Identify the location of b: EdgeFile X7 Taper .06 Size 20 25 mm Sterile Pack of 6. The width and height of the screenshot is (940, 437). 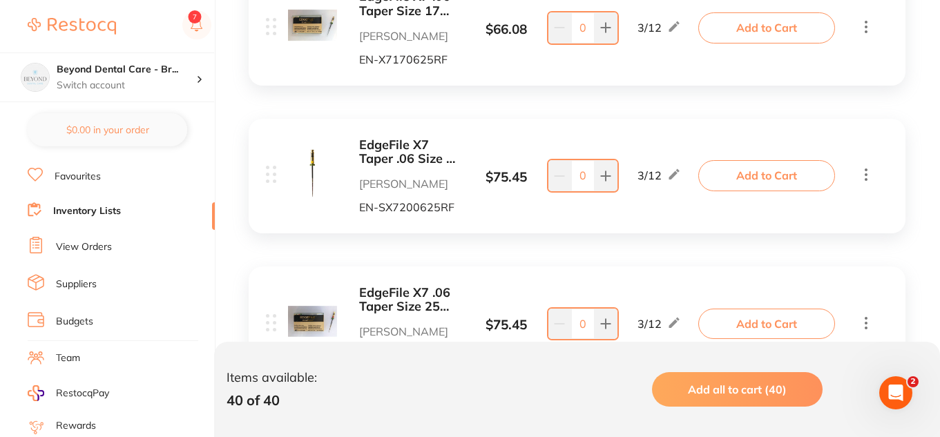
(411, 152).